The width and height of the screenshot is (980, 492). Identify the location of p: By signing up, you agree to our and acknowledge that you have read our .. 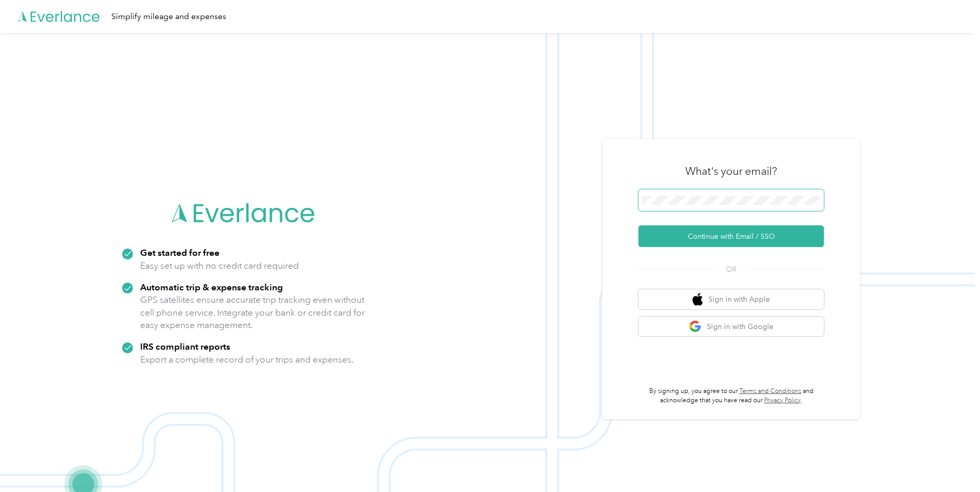
(731, 395).